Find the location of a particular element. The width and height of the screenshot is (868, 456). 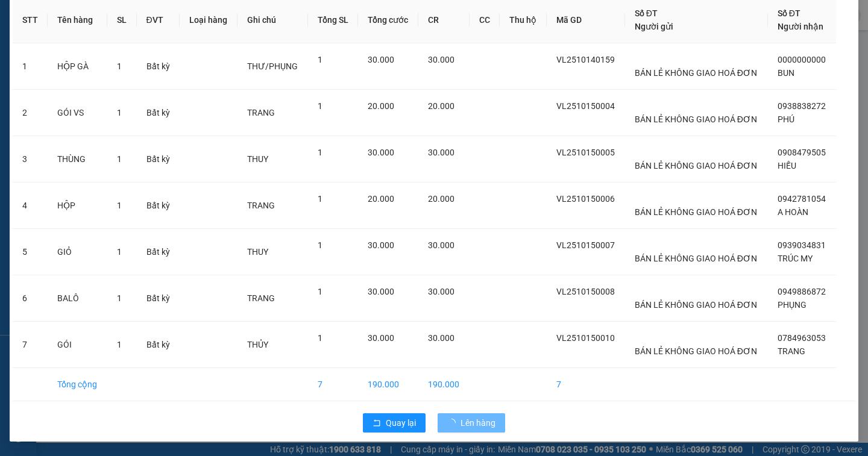

span: THƯ/PHỤNG is located at coordinates (272, 66).